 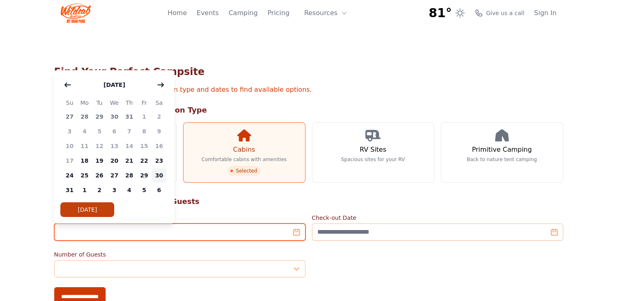 What do you see at coordinates (144, 146) in the screenshot?
I see `span: 15` at bounding box center [144, 146].